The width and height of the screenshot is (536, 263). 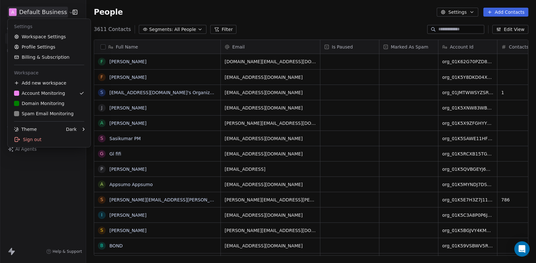 What do you see at coordinates (49, 73) in the screenshot?
I see `div: Workspace` at bounding box center [49, 73].